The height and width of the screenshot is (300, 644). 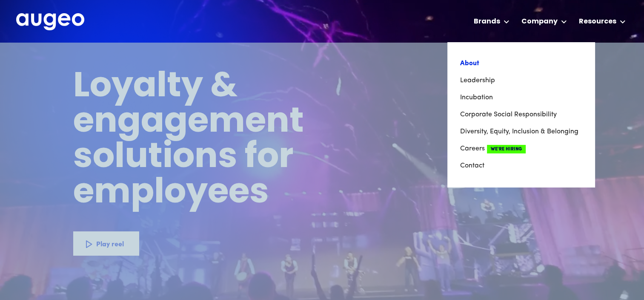 I want to click on a: Diversity, Equity, Inclusion & Belonging, so click(x=521, y=132).